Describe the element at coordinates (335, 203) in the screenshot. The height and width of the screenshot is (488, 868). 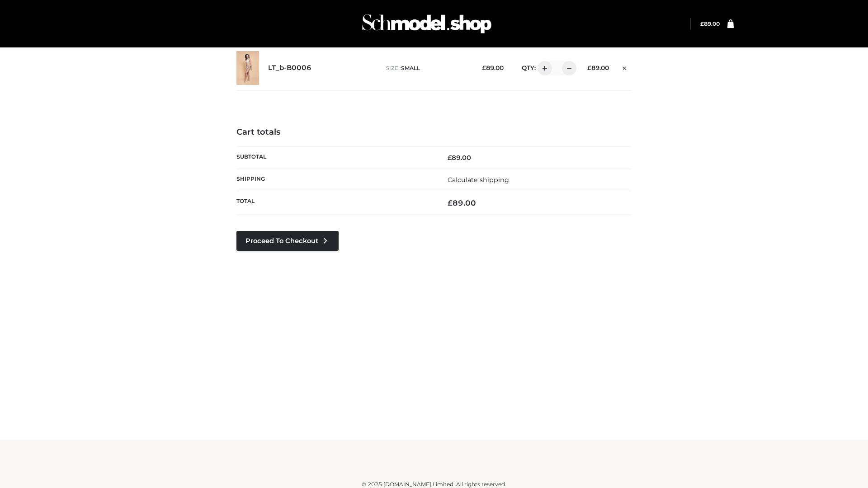
I see `th: Total` at that location.